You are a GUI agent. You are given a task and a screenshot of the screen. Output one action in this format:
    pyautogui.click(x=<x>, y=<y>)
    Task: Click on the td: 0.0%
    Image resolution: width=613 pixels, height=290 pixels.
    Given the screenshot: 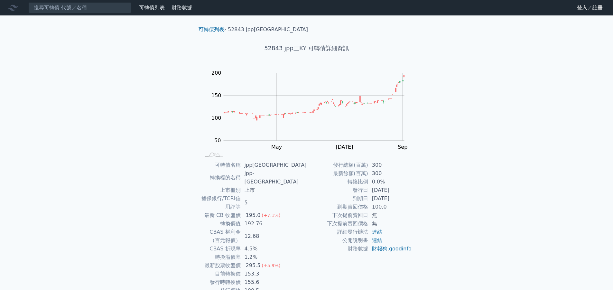 What is the action you would take?
    pyautogui.click(x=390, y=182)
    